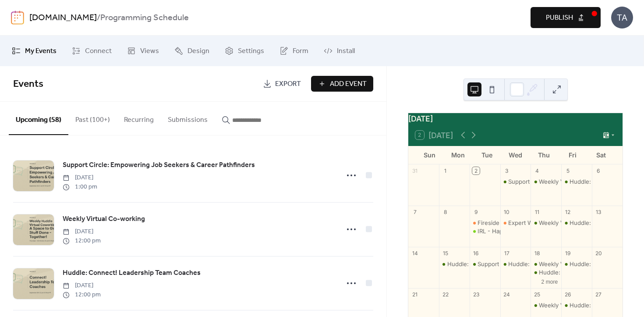  What do you see at coordinates (28, 84) in the screenshot?
I see `span: Events` at bounding box center [28, 84].